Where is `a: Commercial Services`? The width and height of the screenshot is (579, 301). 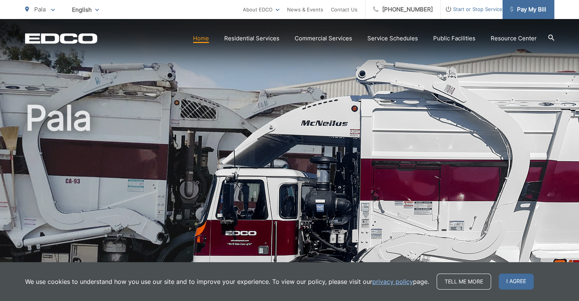
a: Commercial Services is located at coordinates (323, 38).